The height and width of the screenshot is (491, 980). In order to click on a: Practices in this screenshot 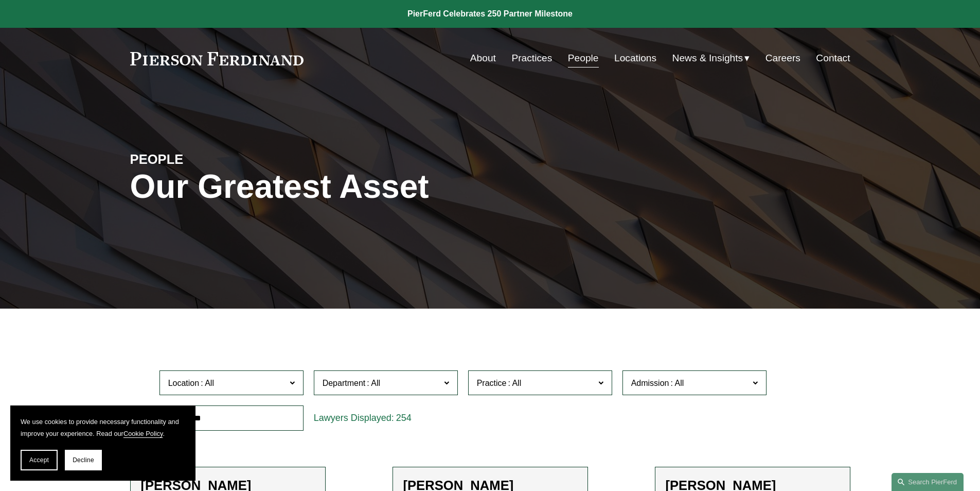, I will do `click(531, 58)`.